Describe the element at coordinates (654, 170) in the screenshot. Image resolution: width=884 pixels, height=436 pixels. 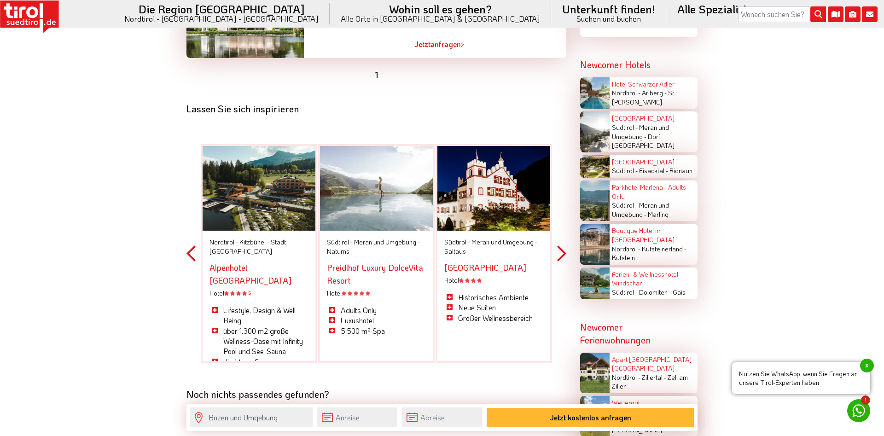
I see `span: Eisacktal -` at that location.